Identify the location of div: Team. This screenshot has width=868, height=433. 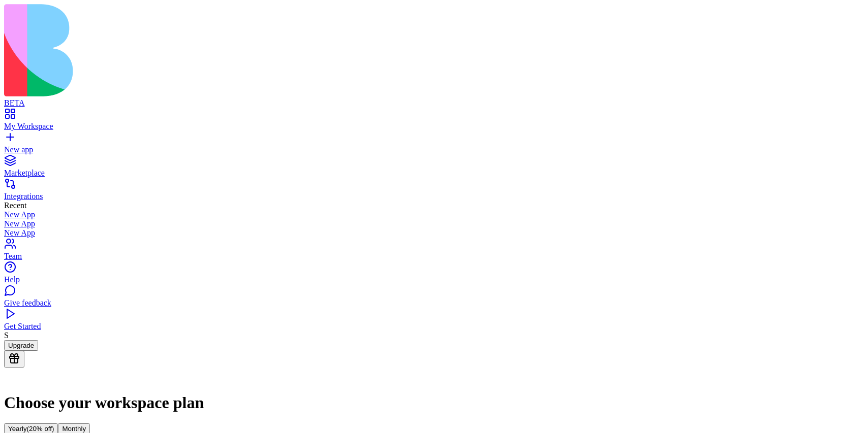
(434, 257).